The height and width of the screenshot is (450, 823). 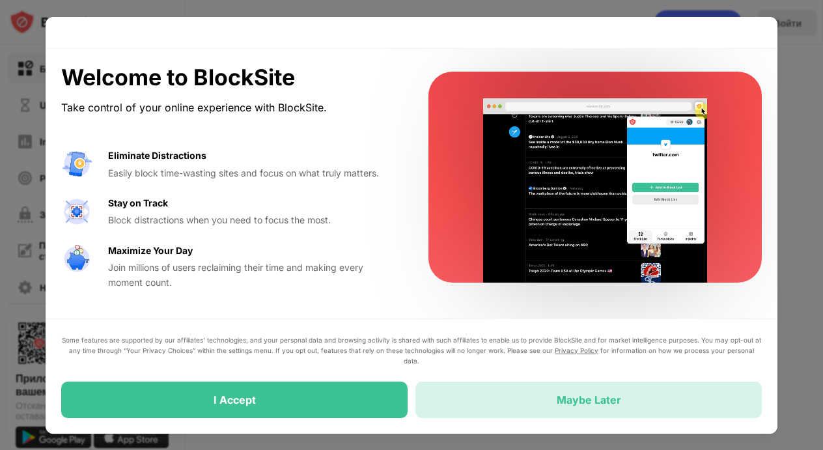 I want to click on div: Take control of your online experience with BlockSite., so click(x=229, y=107).